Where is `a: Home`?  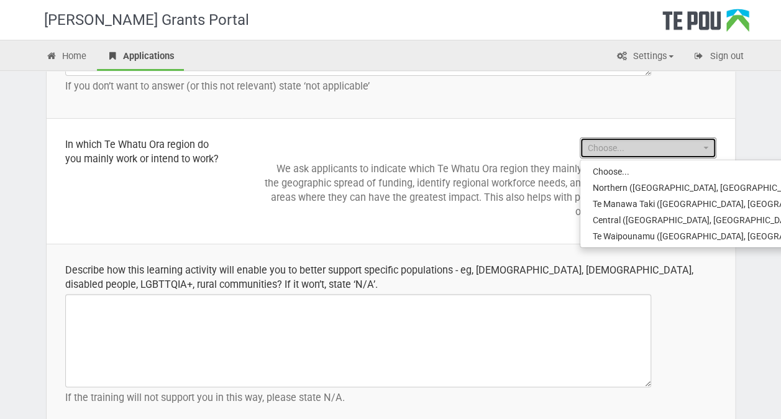 a: Home is located at coordinates (66, 57).